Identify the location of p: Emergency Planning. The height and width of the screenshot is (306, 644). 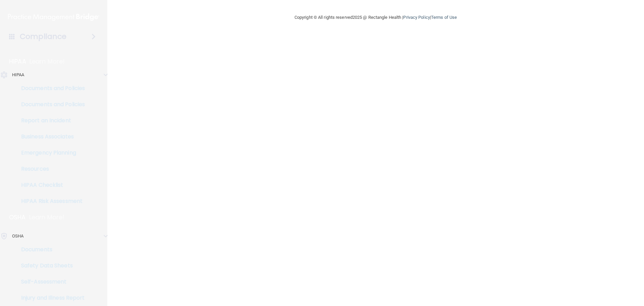
(50, 153).